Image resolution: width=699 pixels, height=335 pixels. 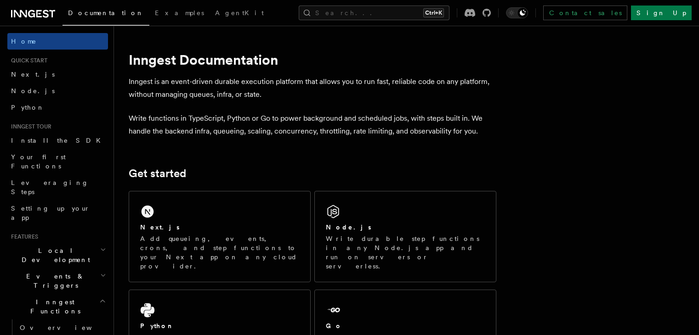 I want to click on span: Python, so click(x=28, y=108).